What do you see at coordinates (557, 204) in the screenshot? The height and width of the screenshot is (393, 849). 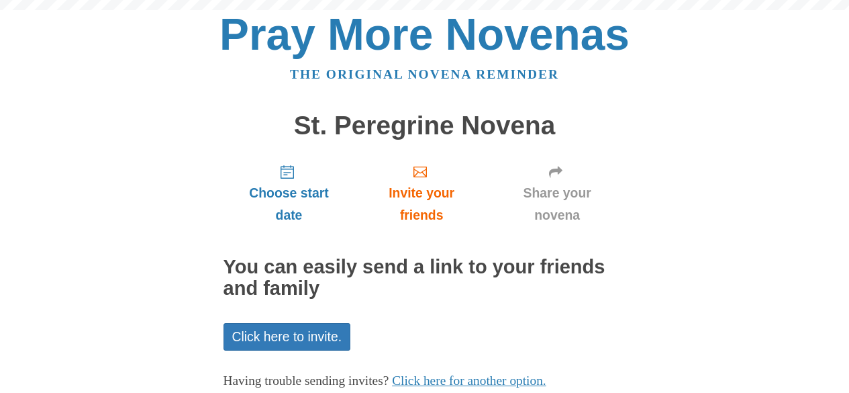 I see `span: Share your novena` at bounding box center [557, 204].